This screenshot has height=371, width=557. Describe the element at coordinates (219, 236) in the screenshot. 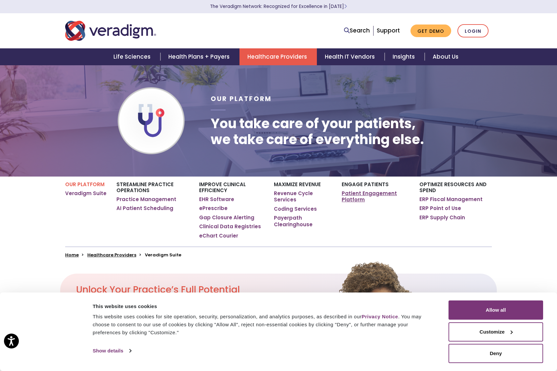

I see `a: eChart Courier` at that location.